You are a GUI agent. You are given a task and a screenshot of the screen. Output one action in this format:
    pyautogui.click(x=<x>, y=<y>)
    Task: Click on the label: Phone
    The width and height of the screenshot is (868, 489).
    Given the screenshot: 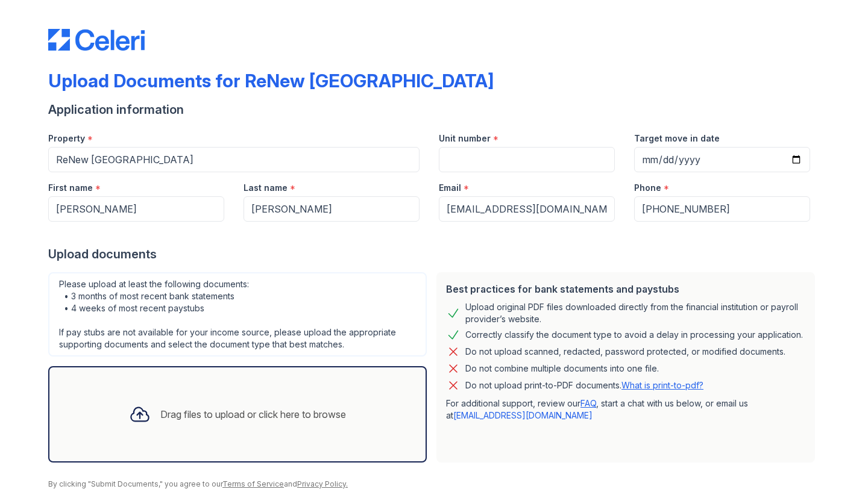 What is the action you would take?
    pyautogui.click(x=647, y=188)
    